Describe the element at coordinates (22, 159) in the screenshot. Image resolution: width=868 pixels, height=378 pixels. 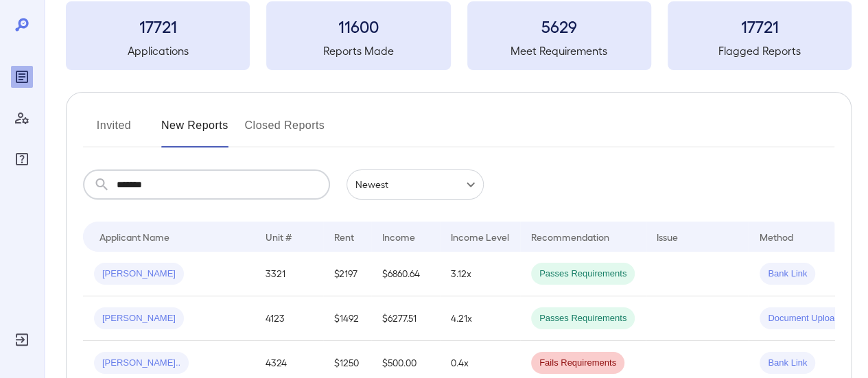
I see `div: FAQ` at that location.